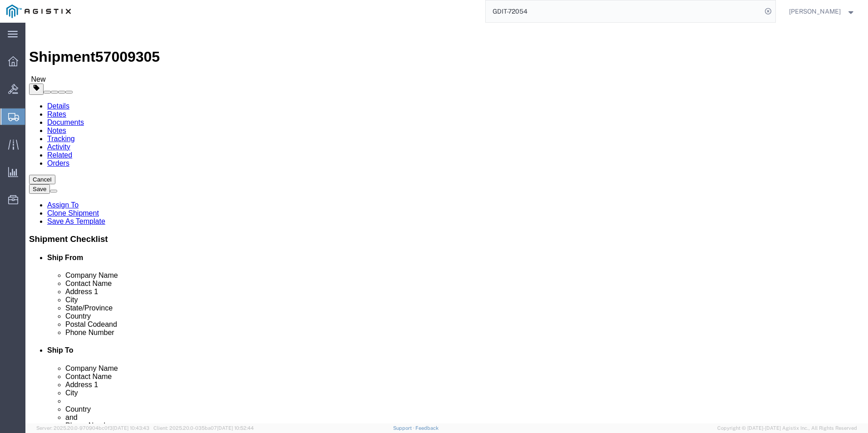 This screenshot has height=433, width=868. What do you see at coordinates (93, 428) in the screenshot?
I see `span: Server: 2025.20.0-970904bc0f3` at bounding box center [93, 428].